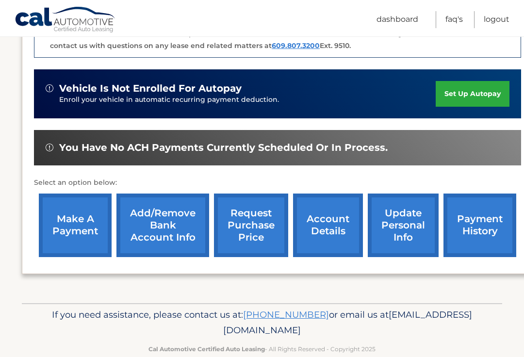 The height and width of the screenshot is (357, 524). Describe the element at coordinates (283, 33) in the screenshot. I see `p: The end of your lease is approaching soon. A member of our lease end team will be in touch soon t...` at that location.